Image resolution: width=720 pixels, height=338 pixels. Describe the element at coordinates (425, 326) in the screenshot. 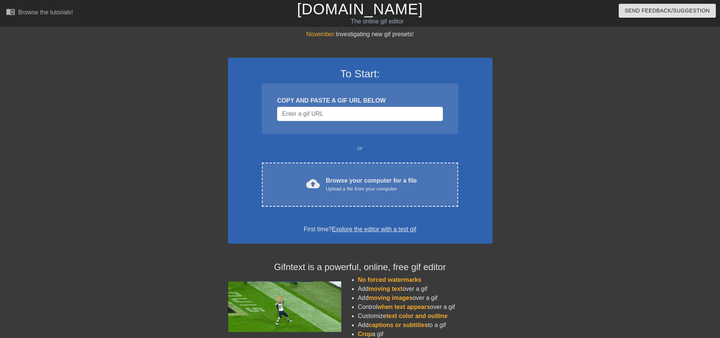

I see `li: Add to a gif` at that location.